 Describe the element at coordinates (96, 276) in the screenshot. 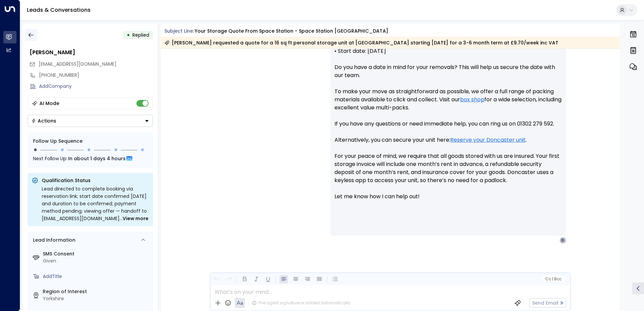

I see `div: AddTitle` at that location.